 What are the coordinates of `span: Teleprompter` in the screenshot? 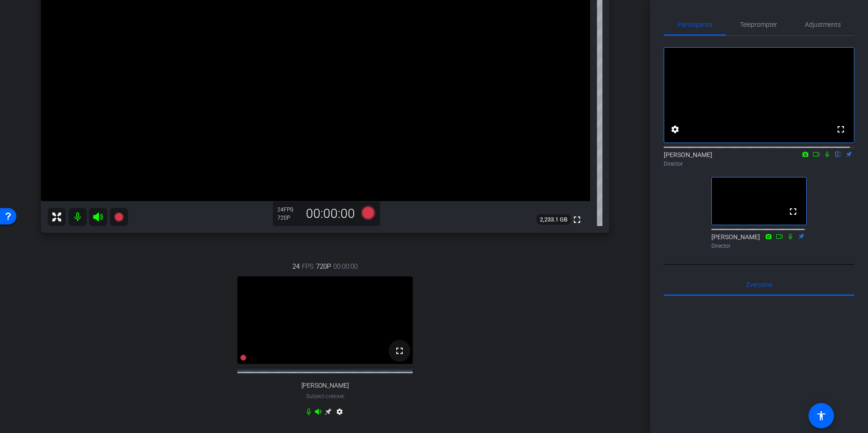 It's located at (759, 24).